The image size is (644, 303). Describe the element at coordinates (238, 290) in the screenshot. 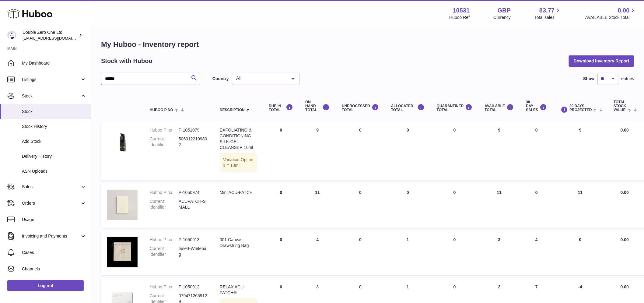

I see `div: RELAX ACU-PATCH®` at that location.